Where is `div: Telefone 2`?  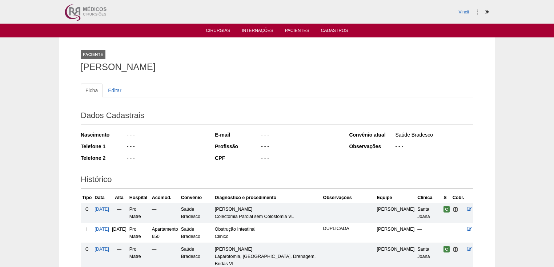
div: Telefone 2 is located at coordinates (103, 158).